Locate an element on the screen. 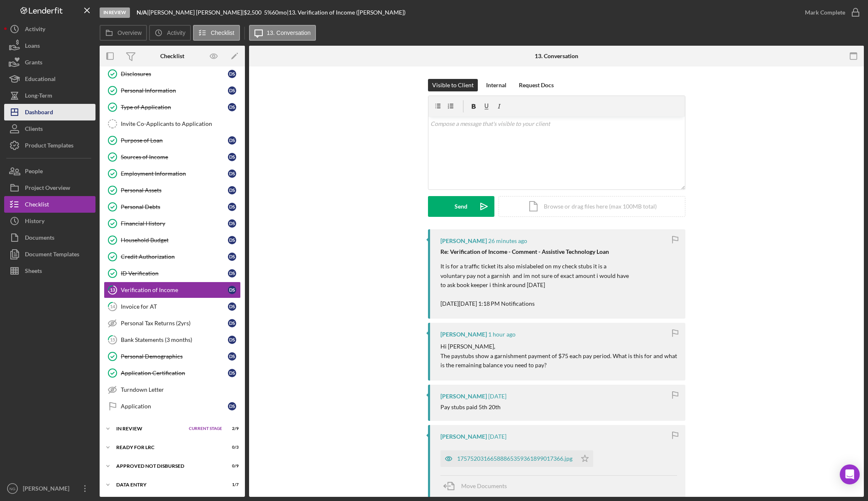 This screenshot has width=868, height=501. div: Personal Debts is located at coordinates (174, 207).